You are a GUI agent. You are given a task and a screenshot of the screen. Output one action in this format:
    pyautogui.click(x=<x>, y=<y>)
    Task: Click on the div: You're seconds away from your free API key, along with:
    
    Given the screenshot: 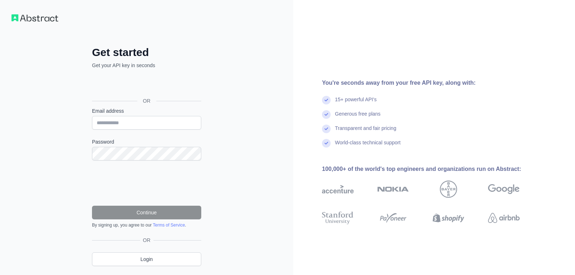 What is the action you would take?
    pyautogui.click(x=432, y=83)
    